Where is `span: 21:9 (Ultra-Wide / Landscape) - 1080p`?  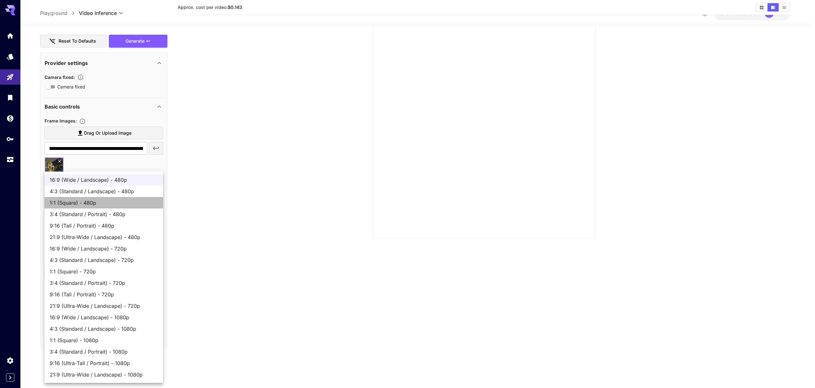 span: 21:9 (Ultra-Wide / Landscape) - 1080p is located at coordinates (104, 375).